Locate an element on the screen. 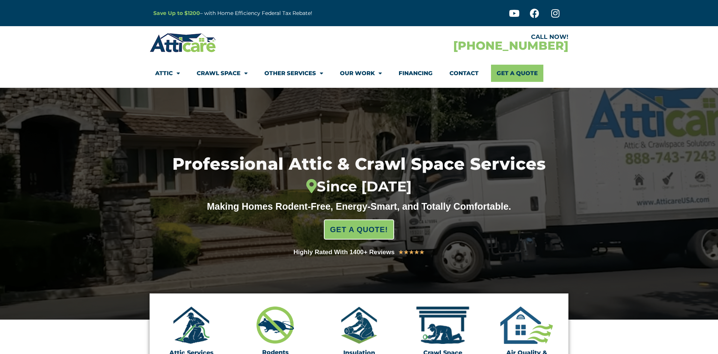 This screenshot has height=354, width=718. div: Making Homes Rodent-Free, Energy-Smart, and Totally Comfortable. is located at coordinates (359, 206).